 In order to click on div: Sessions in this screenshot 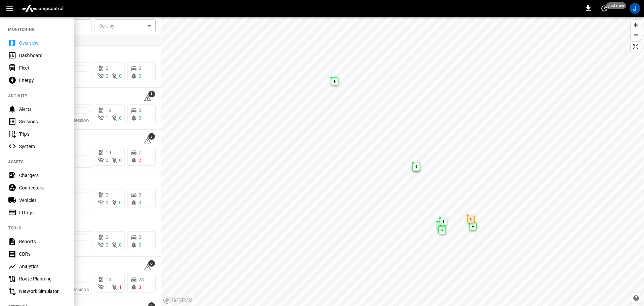, I will do `click(42, 121)`.